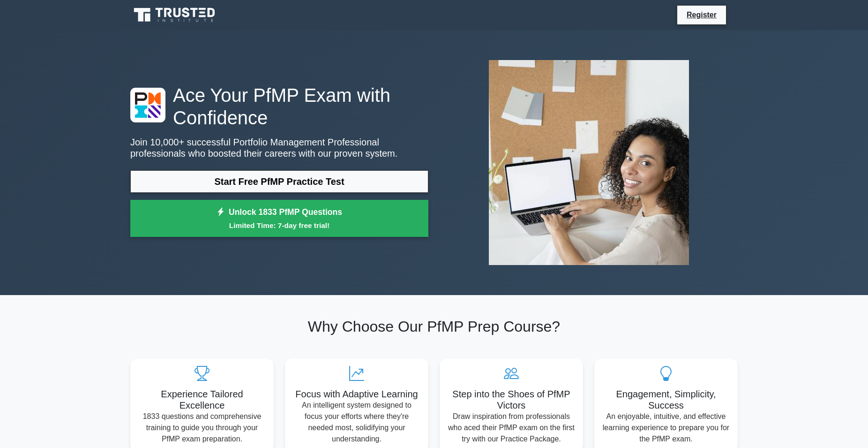 Image resolution: width=868 pixels, height=448 pixels. I want to click on h5: Focus with Adaptive Learning, so click(357, 394).